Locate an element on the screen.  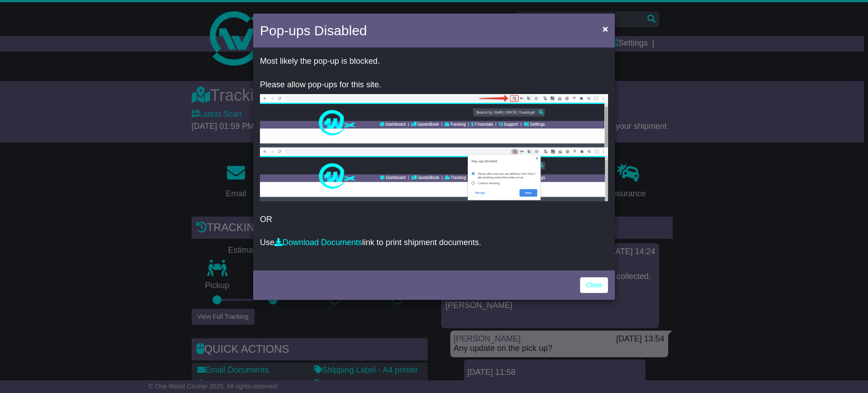
img: allow-popup-1.png is located at coordinates (434, 121).